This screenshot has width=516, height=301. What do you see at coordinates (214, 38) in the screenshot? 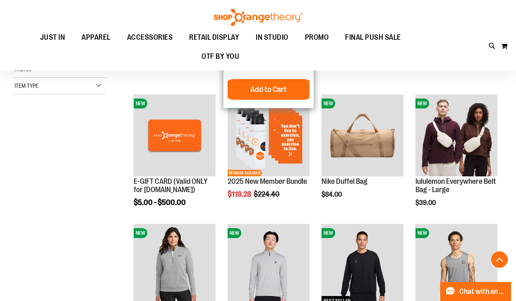
I see `a: RETAIL DISPLAY` at bounding box center [214, 38].